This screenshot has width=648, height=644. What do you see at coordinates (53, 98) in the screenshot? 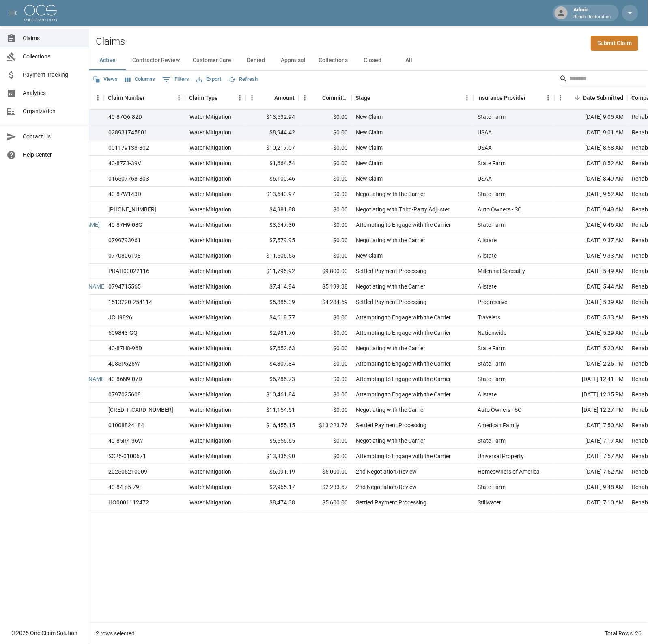
I see `div: Claim Name` at bounding box center [53, 98].